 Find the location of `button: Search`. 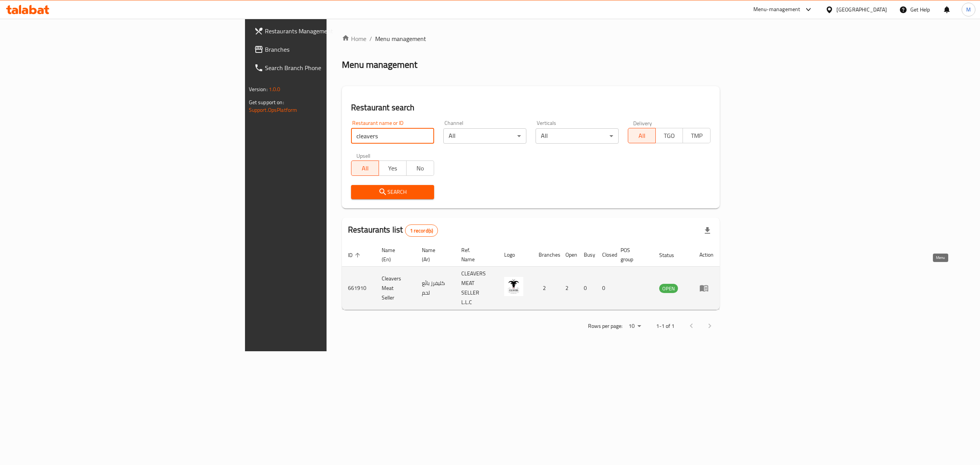

button: Search is located at coordinates (392, 192).